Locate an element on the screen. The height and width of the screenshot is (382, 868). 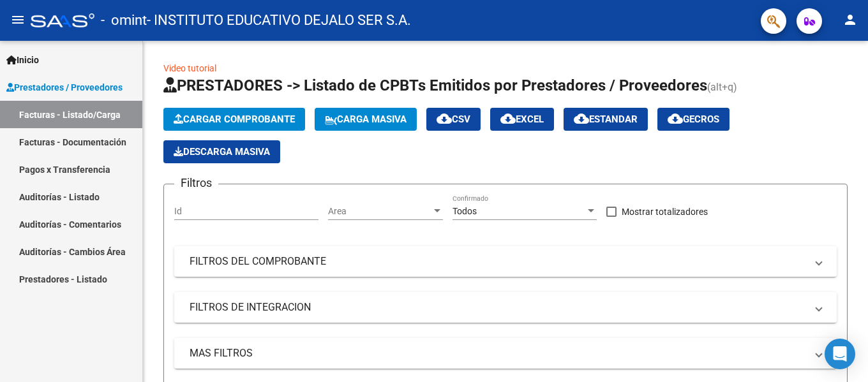
span: Prestadores / Proveedores is located at coordinates (65, 87).